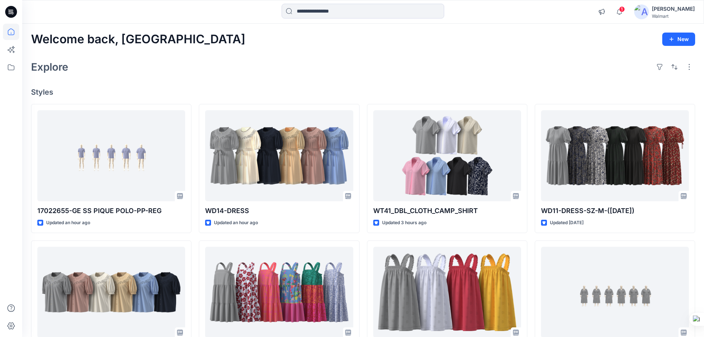 This screenshot has height=337, width=704. Describe the element at coordinates (447, 156) in the screenshot. I see `a: WT41_DBL_CLOTH_CAMP_SHIRT` at that location.